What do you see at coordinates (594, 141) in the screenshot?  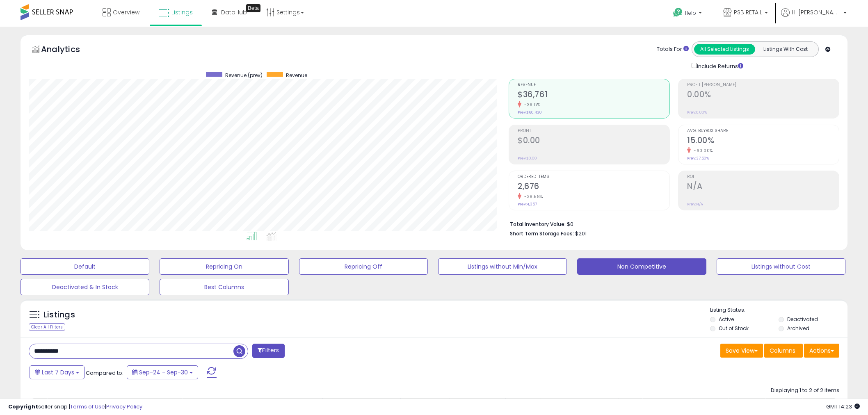 I see `h2: $0.00` at bounding box center [594, 141].